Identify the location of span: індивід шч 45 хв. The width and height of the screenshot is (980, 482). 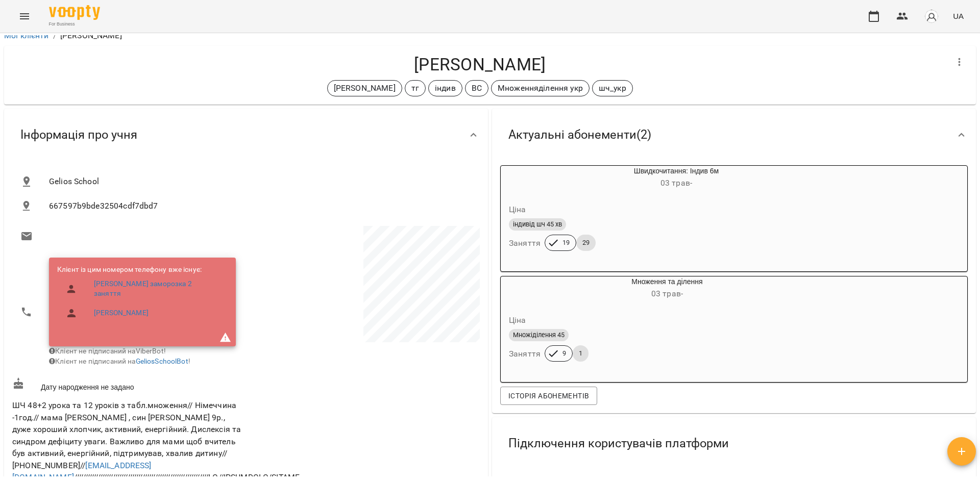
(537, 225).